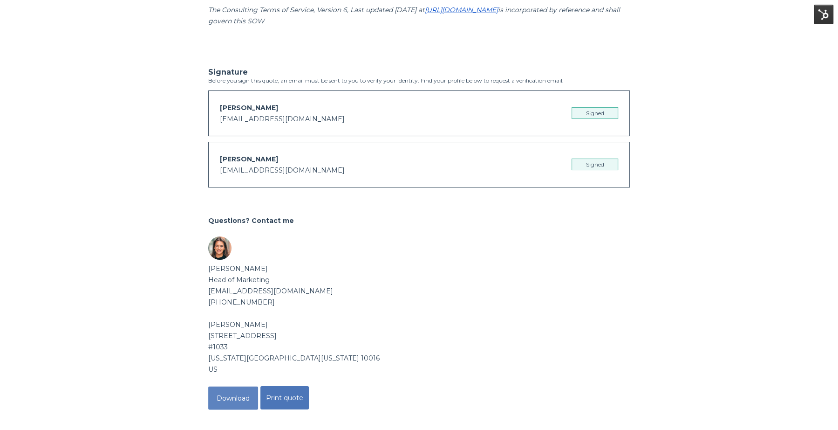 The width and height of the screenshot is (838, 430). I want to click on img: HubSpot Tools Menu Toggle, so click(824, 14).